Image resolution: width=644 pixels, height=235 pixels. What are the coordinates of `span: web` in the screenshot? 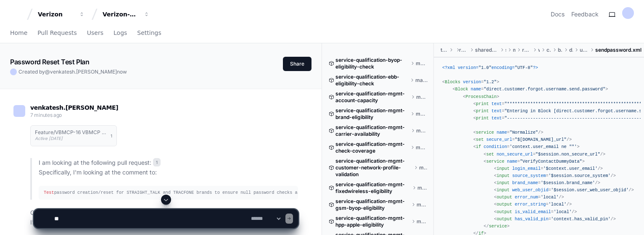 It's located at (539, 50).